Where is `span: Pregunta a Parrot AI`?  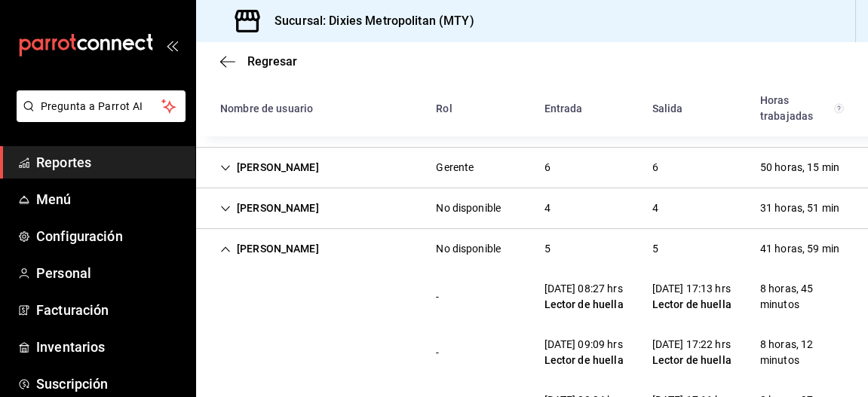
span: Pregunta a Parrot AI is located at coordinates (101, 107).